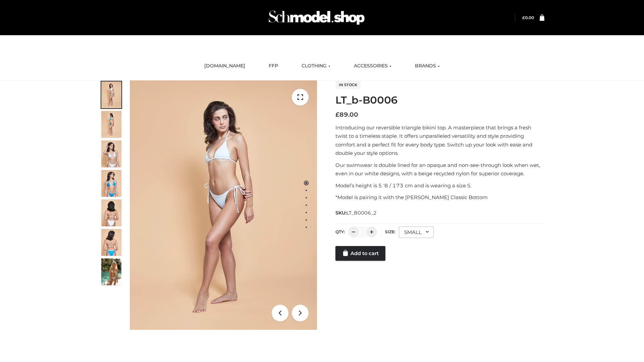 The width and height of the screenshot is (644, 362). I want to click on bdi: 89.00, so click(347, 114).